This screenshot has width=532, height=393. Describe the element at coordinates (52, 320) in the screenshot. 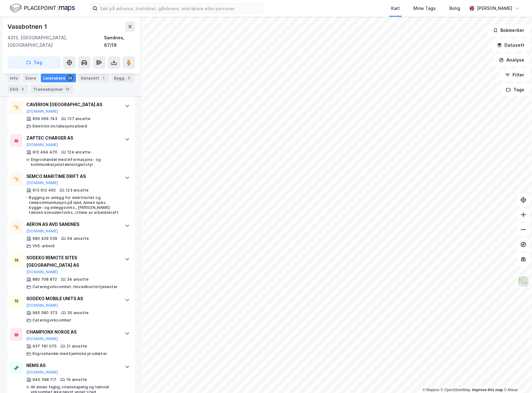

I see `div: Cateringvirksomhet` at that location.